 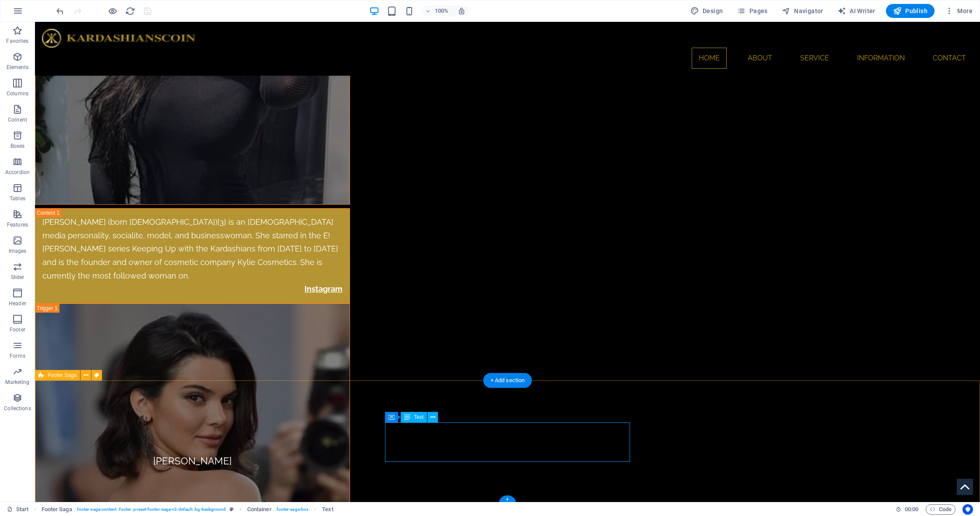 I want to click on button: Usercentrics, so click(x=968, y=510).